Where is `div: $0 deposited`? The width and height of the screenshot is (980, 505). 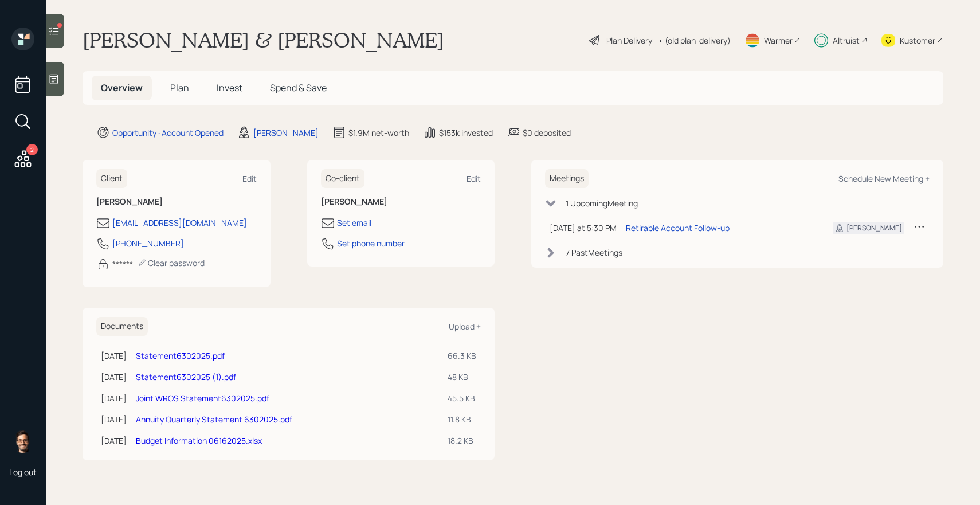
div: $0 deposited is located at coordinates (547, 132).